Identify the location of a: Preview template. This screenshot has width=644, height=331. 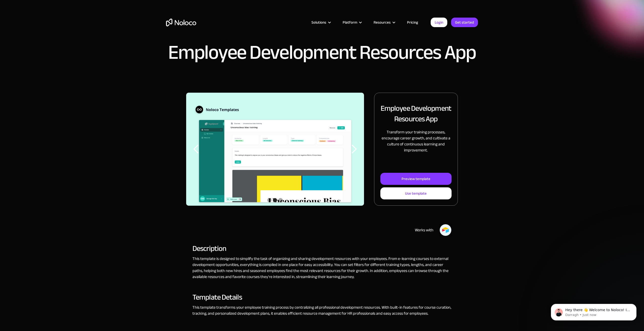
(416, 179).